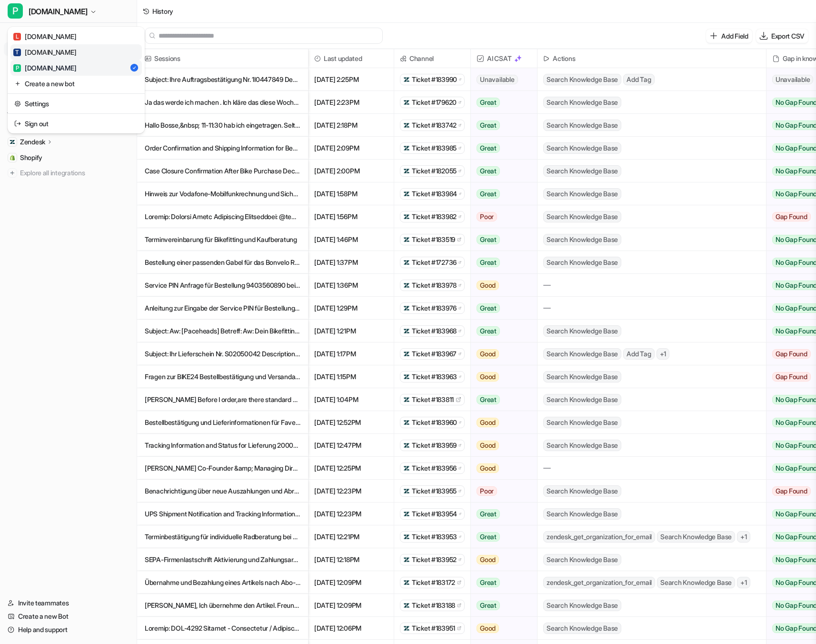 The width and height of the screenshot is (816, 644). I want to click on a: Sign out, so click(76, 123).